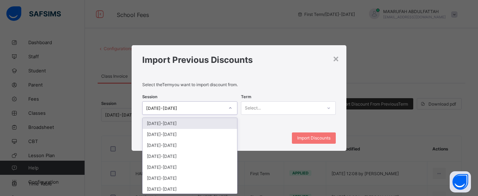  Describe the element at coordinates (246, 97) in the screenshot. I see `span: Term` at that location.